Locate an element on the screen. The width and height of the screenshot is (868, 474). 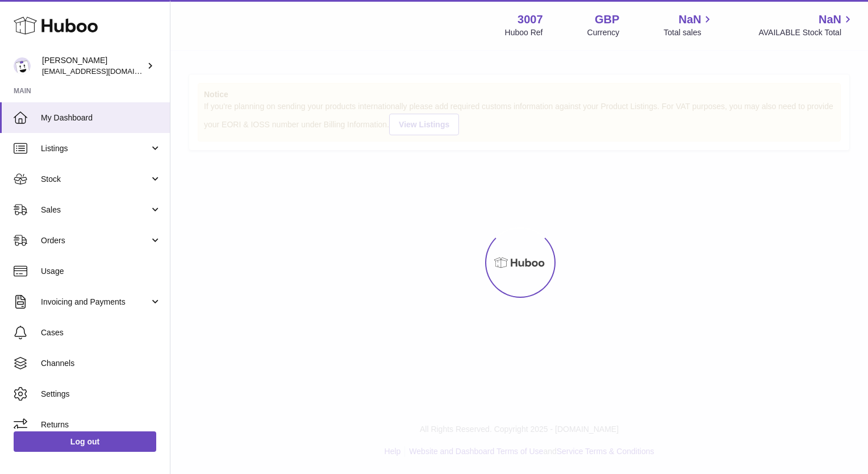
span: AVAILABLE Stock Total is located at coordinates (806, 33).